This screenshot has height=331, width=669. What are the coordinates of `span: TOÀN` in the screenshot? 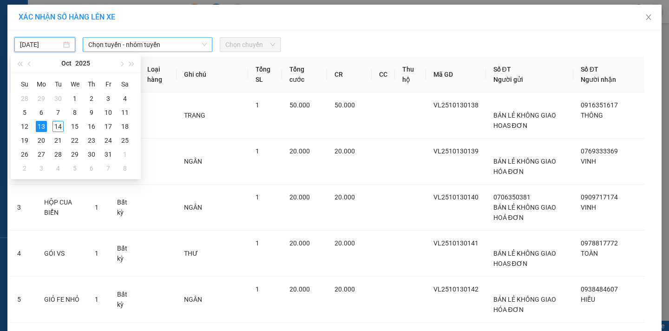 It's located at (589, 253).